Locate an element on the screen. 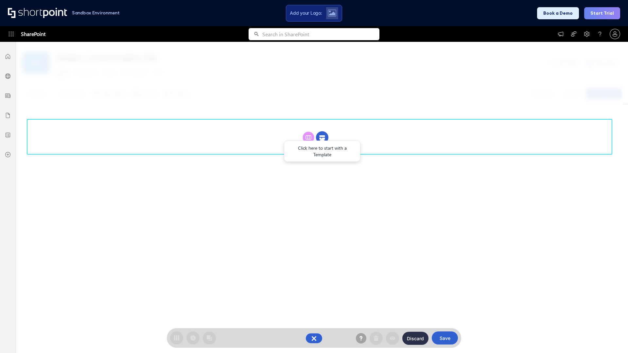 The image size is (628, 353). button: Save is located at coordinates (445, 338).